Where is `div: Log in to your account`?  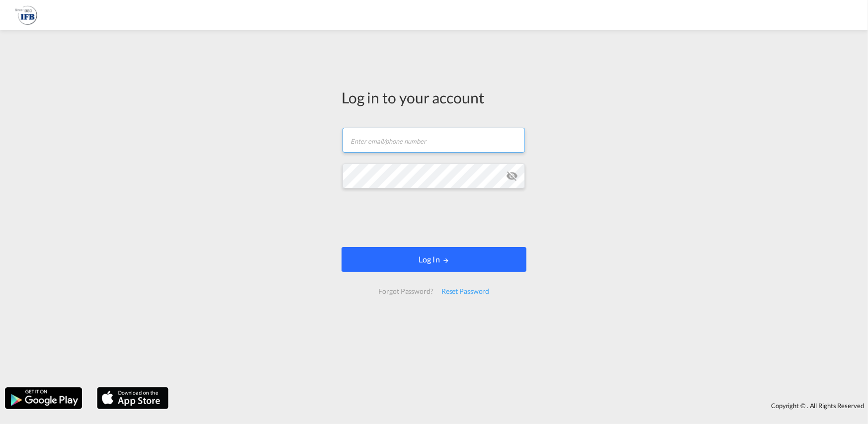 div: Log in to your account is located at coordinates (434, 98).